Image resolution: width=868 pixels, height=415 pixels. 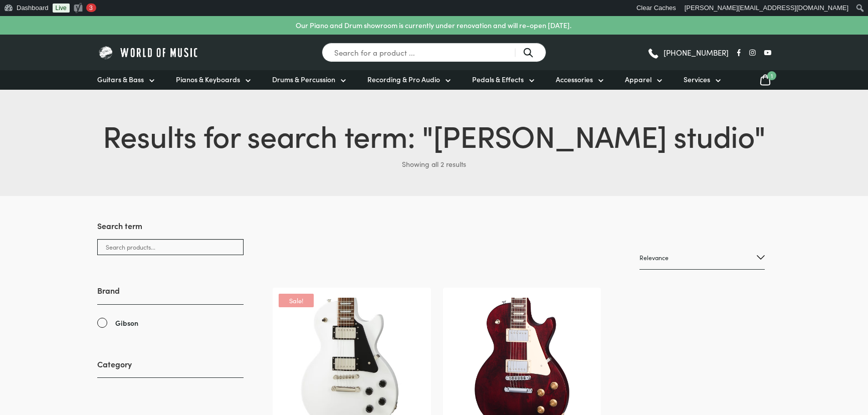 I want to click on span: Drums & Percussion, so click(x=304, y=79).